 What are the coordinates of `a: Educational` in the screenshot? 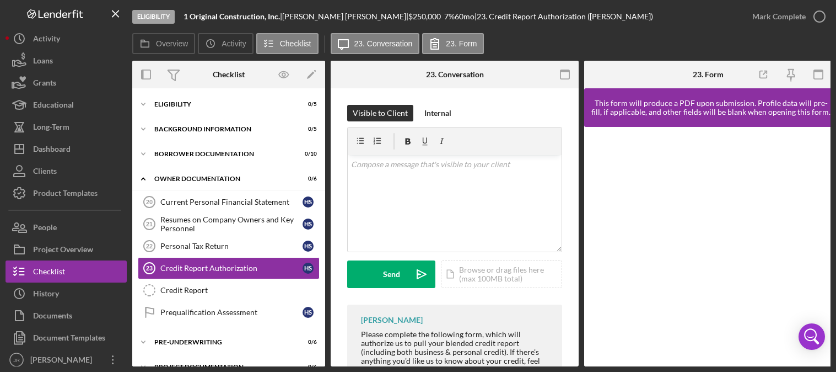 It's located at (66, 105).